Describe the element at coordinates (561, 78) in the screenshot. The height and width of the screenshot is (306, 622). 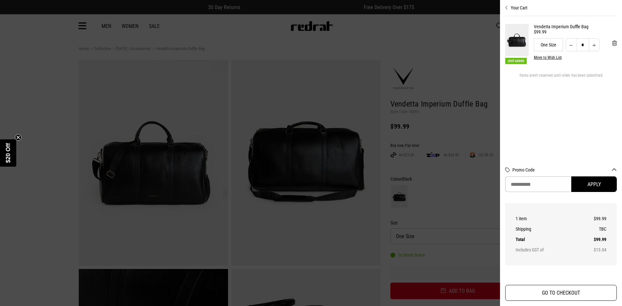
I see `div: Items aren't reserved until order has been submitted` at that location.